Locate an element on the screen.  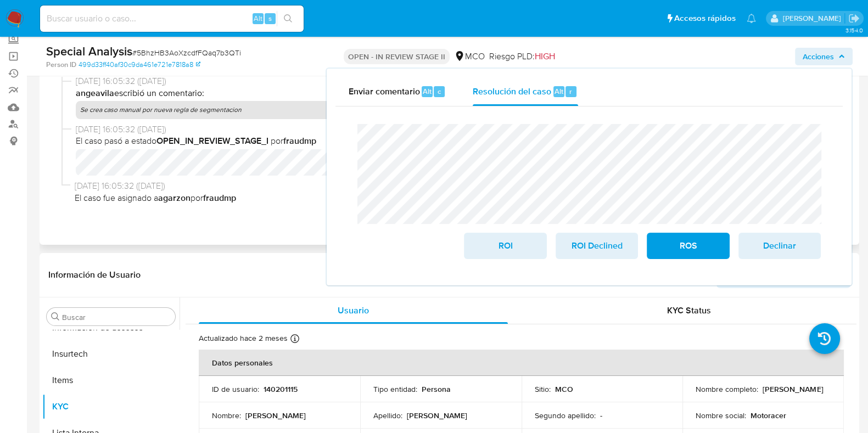
a: Notificaciones is located at coordinates (751, 18).